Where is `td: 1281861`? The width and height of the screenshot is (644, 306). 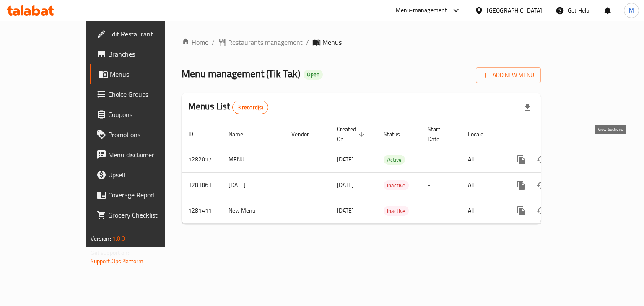 td: 1281861 is located at coordinates (202, 185).